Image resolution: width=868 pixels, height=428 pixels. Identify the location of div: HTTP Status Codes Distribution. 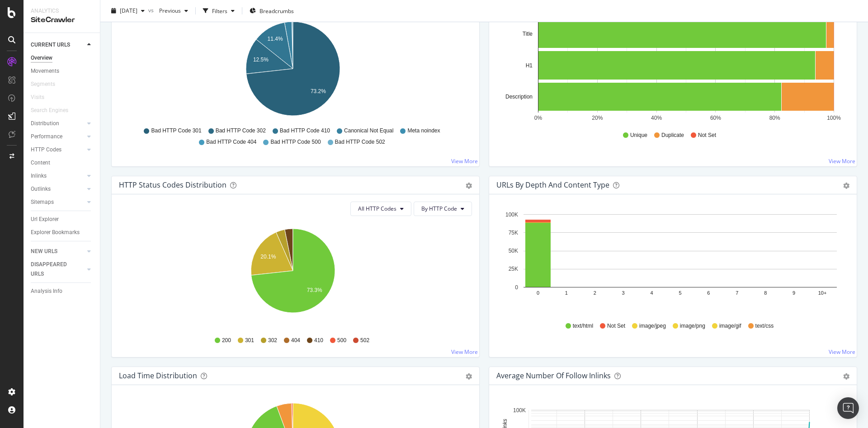
(173, 185).